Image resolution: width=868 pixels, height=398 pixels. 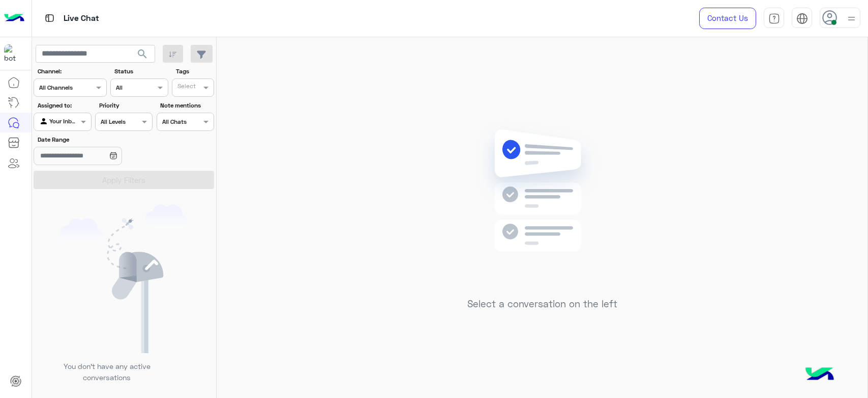 I want to click on label: Note mentions, so click(x=186, y=106).